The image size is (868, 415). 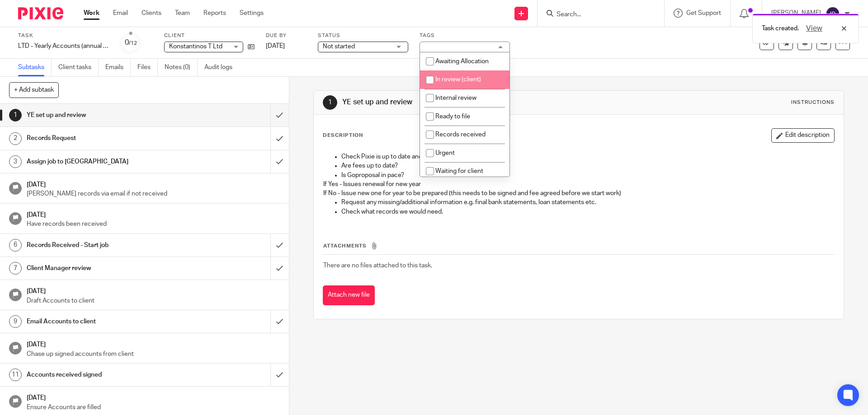 I want to click on h1: Records Request, so click(x=105, y=139).